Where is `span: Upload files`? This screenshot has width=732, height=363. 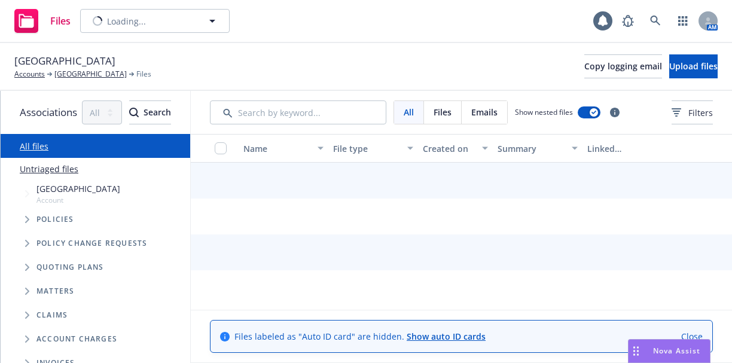 span: Upload files is located at coordinates (693, 66).